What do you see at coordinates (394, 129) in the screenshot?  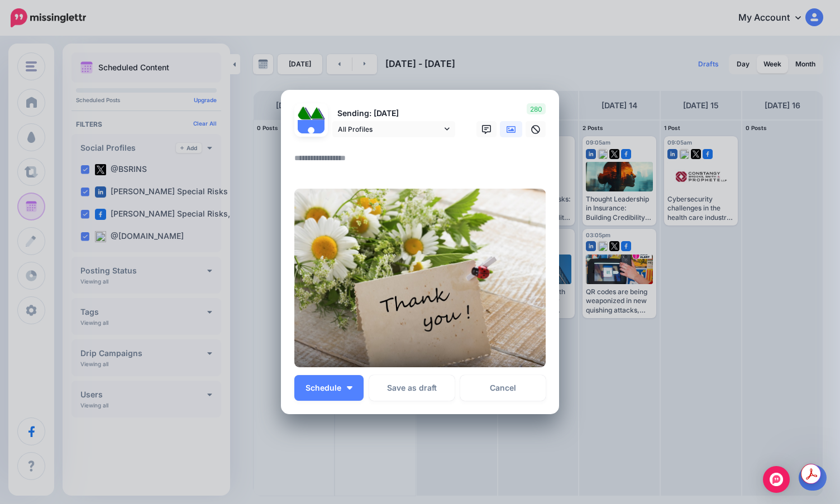 I see `a: All Profiles` at bounding box center [394, 129].